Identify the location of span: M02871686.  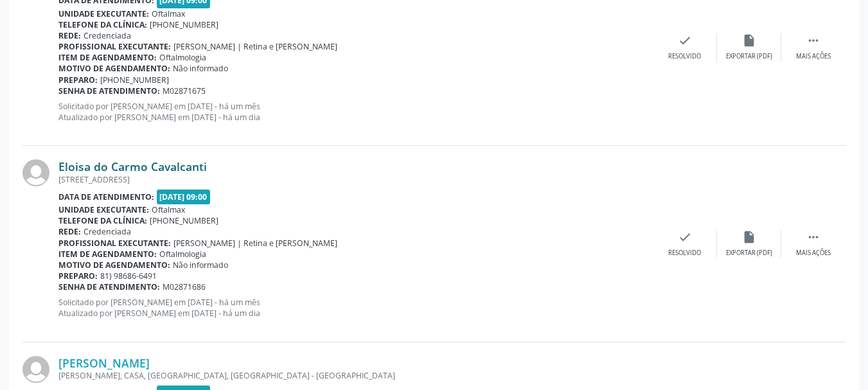
(184, 287).